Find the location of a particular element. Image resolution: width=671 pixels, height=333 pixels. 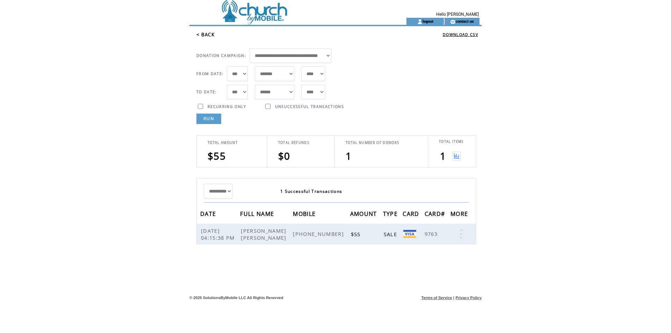

span: CARD# is located at coordinates (436, 215).